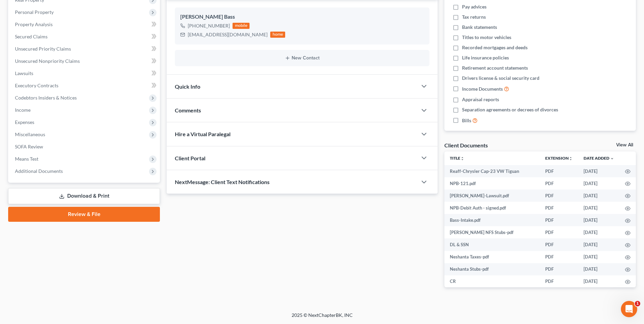 The height and width of the screenshot is (324, 644). I want to click on span: Bills, so click(466, 121).